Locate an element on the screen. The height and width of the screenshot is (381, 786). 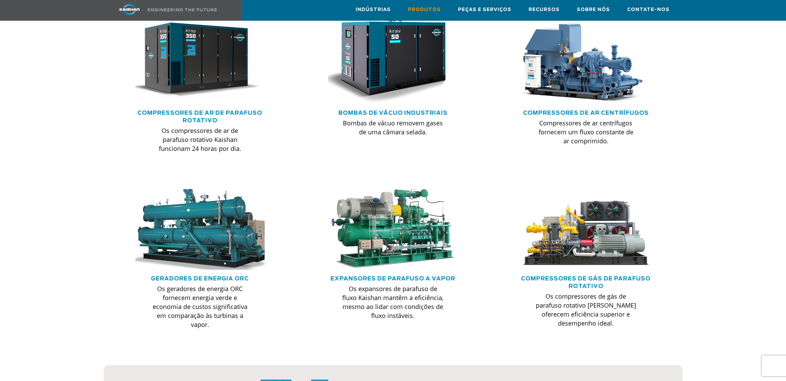
font: Compressores de gás de parafuso rotativo is located at coordinates (586, 282).